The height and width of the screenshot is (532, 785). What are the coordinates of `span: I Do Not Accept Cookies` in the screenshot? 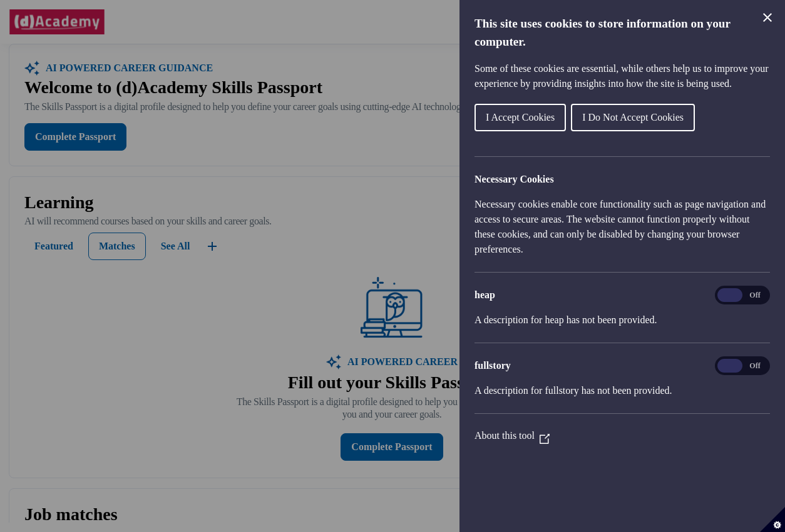 It's located at (633, 117).